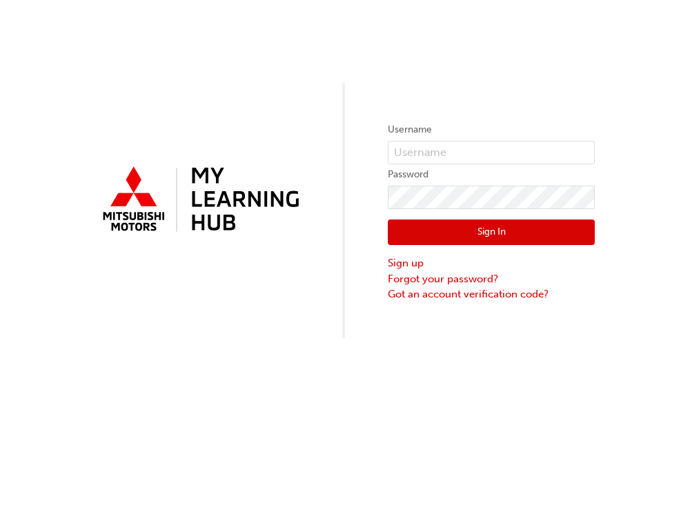 The height and width of the screenshot is (517, 690). What do you see at coordinates (492, 153) in the screenshot?
I see `input: Username` at bounding box center [492, 153].